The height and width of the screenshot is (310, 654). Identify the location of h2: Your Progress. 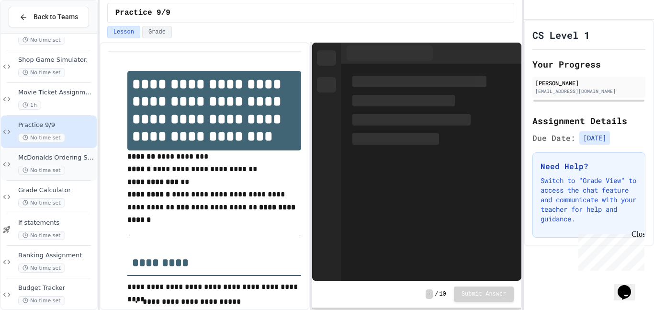
(589, 64).